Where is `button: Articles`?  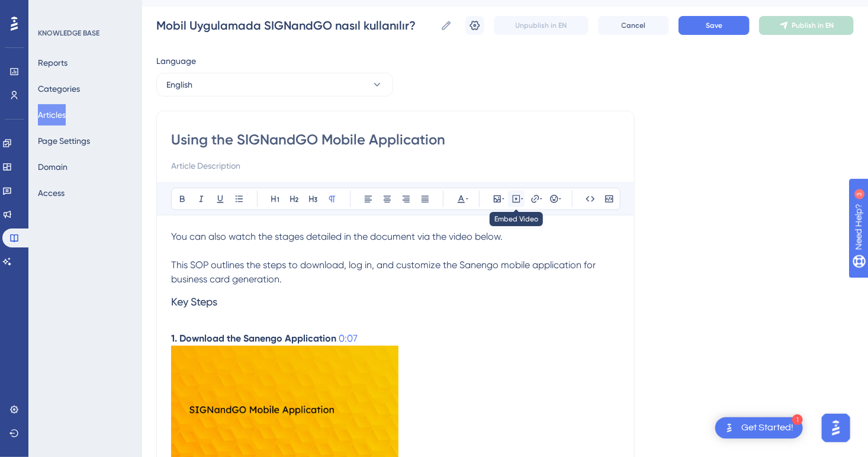 button: Articles is located at coordinates (51, 115).